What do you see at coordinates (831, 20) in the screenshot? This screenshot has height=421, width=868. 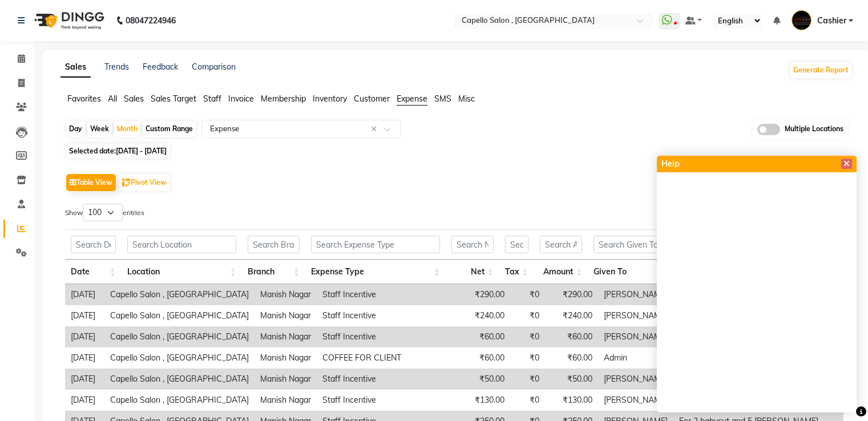 I see `span: Cashier` at bounding box center [831, 20].